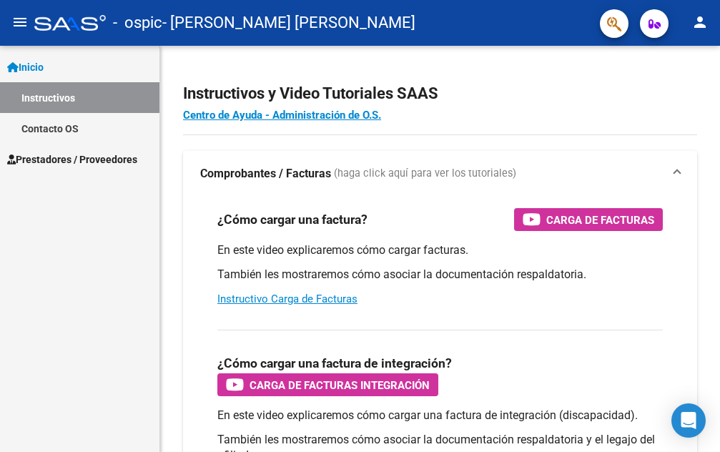 This screenshot has height=452, width=720. What do you see at coordinates (20, 22) in the screenshot?
I see `mat-icon: menu` at bounding box center [20, 22].